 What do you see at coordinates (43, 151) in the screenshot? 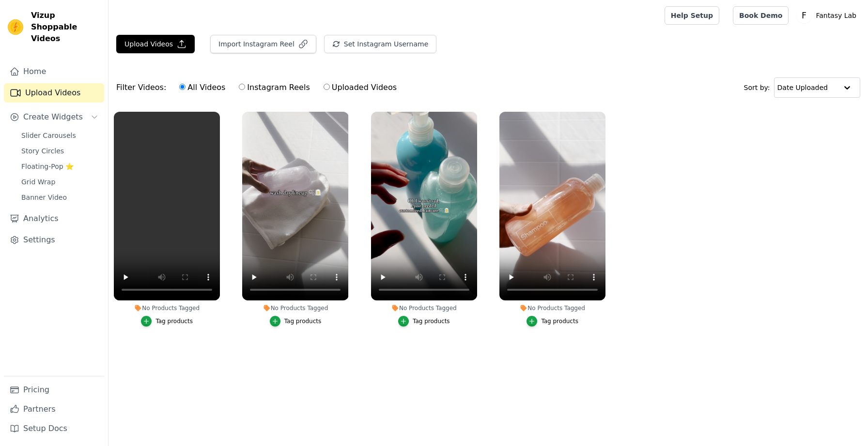
I see `span: Story Circles` at bounding box center [43, 151].